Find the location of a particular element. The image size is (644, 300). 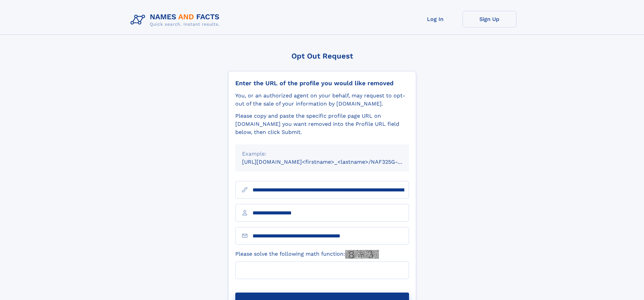

label: Please solve the following math function: is located at coordinates (307, 254).